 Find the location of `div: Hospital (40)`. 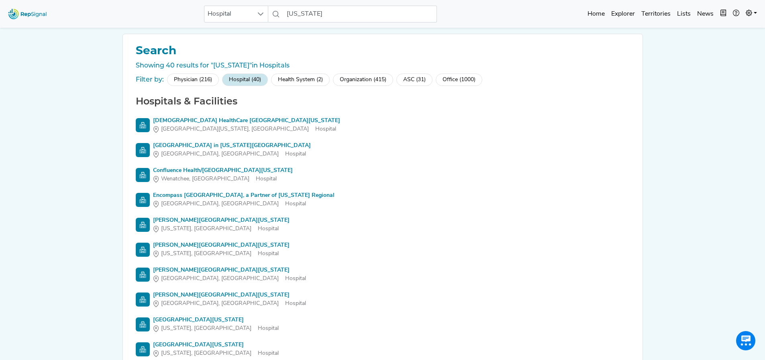

div: Hospital (40) is located at coordinates (245, 80).